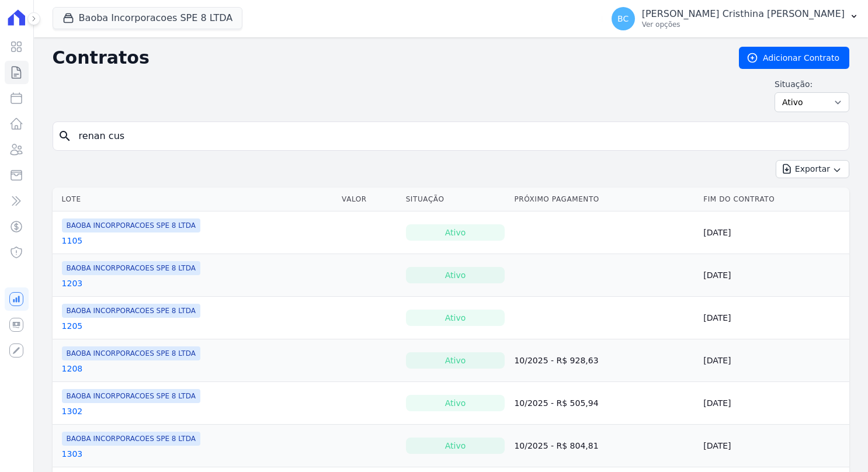 Image resolution: width=868 pixels, height=472 pixels. I want to click on a: 10/2025 - R$ 804,81, so click(556, 445).